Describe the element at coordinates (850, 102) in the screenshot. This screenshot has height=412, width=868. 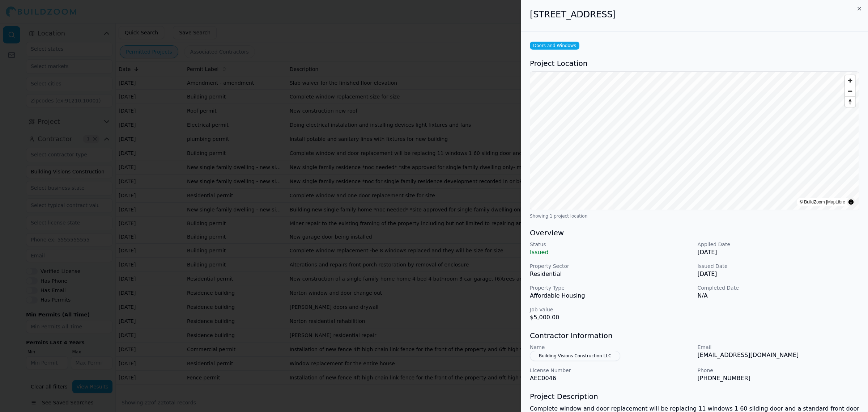
I see `button: Reset bearing to north` at that location.